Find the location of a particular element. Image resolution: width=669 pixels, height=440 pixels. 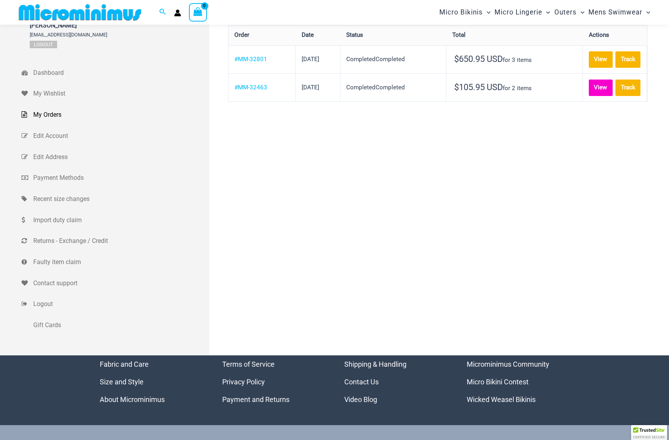

a: Edit Account is located at coordinates (115, 136).